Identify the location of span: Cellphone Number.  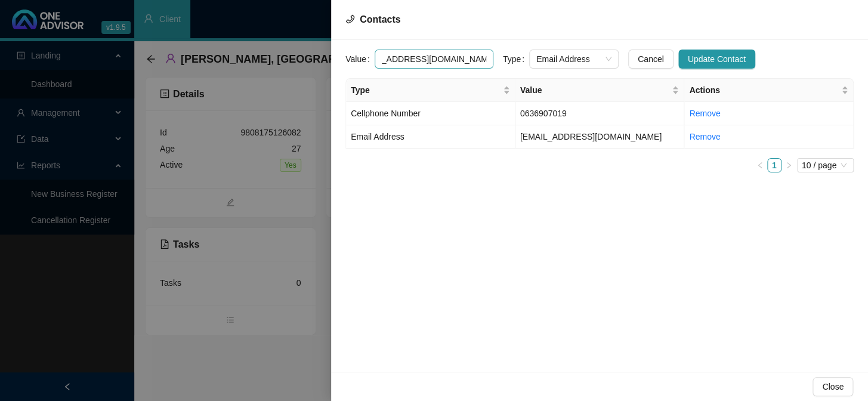
(386, 114).